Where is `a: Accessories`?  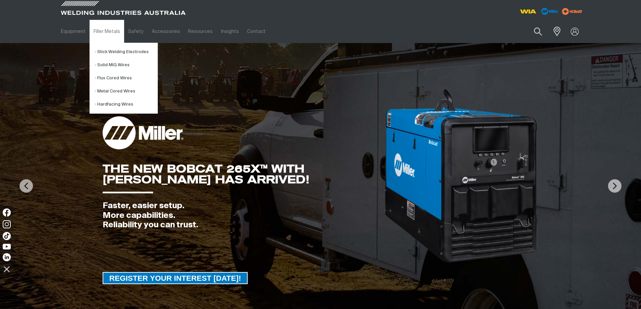 a: Accessories is located at coordinates (166, 31).